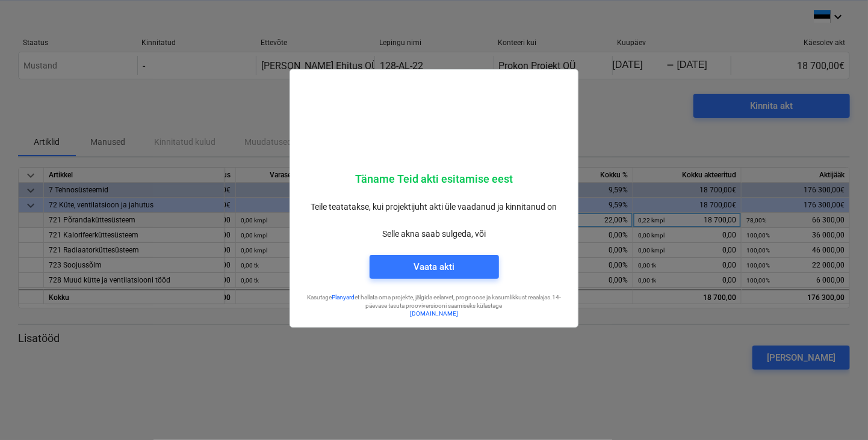 The height and width of the screenshot is (440, 868). I want to click on p: Selle akna saab sulgeda, või, so click(434, 234).